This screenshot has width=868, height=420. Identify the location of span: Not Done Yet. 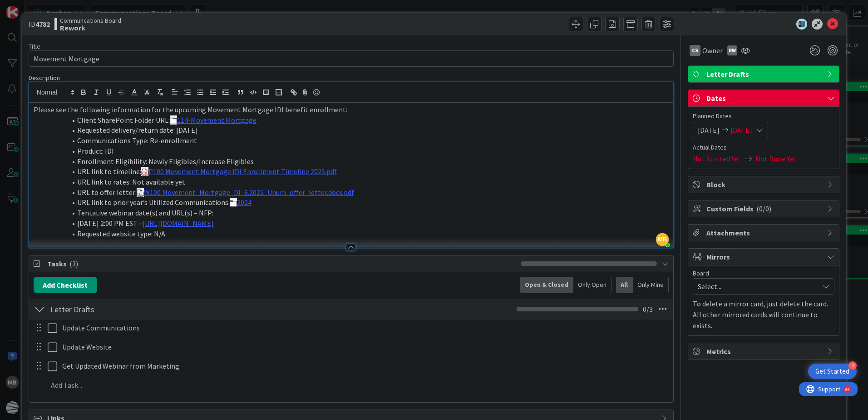
(776, 158).